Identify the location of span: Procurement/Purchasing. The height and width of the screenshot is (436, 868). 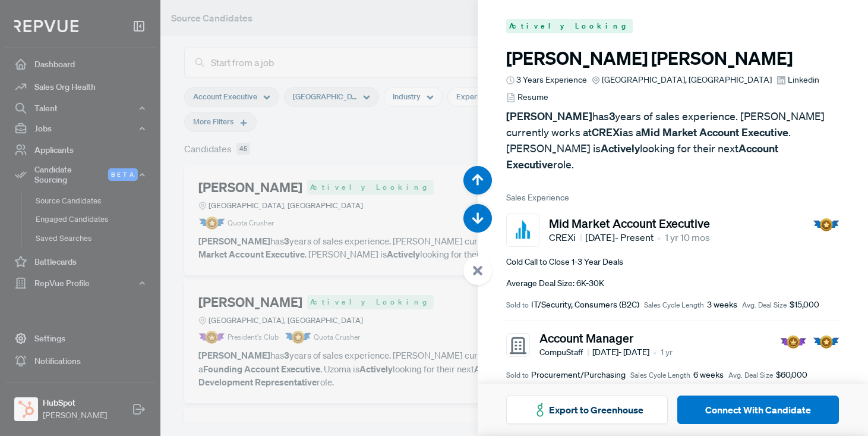
(578, 375).